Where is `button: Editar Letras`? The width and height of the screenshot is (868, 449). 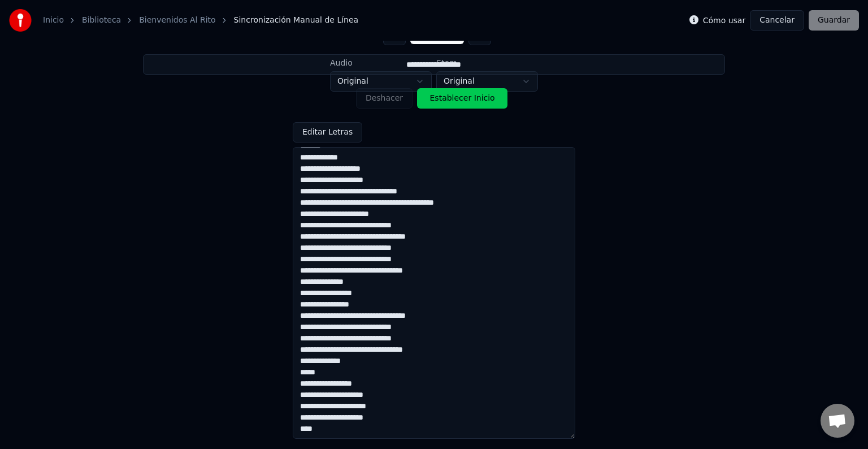 button: Editar Letras is located at coordinates (328, 132).